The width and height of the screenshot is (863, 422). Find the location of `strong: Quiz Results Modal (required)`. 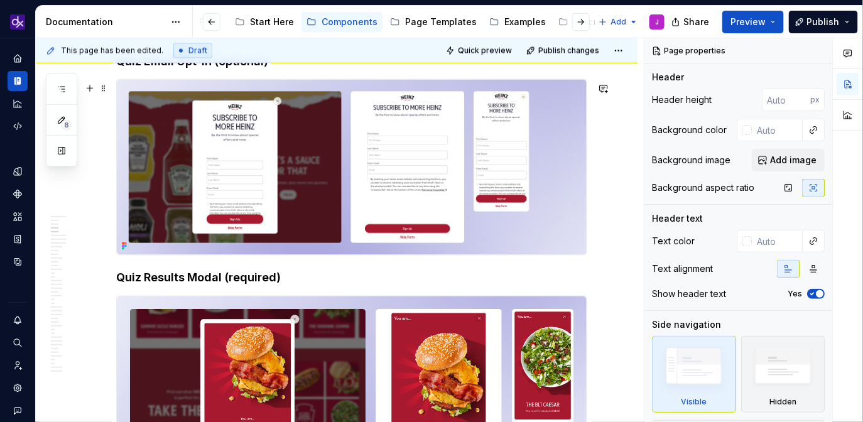

strong: Quiz Results Modal (required) is located at coordinates (199, 278).